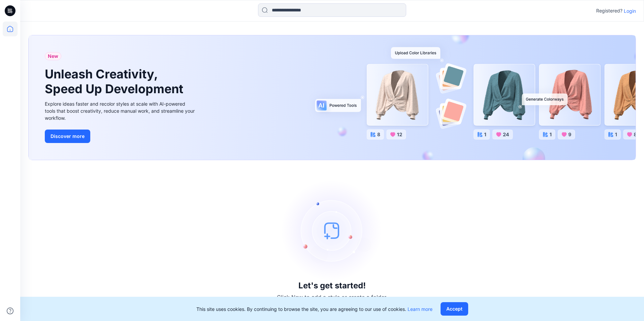 This screenshot has width=644, height=321. Describe the element at coordinates (332, 231) in the screenshot. I see `img: empty-state-image.svg` at that location.